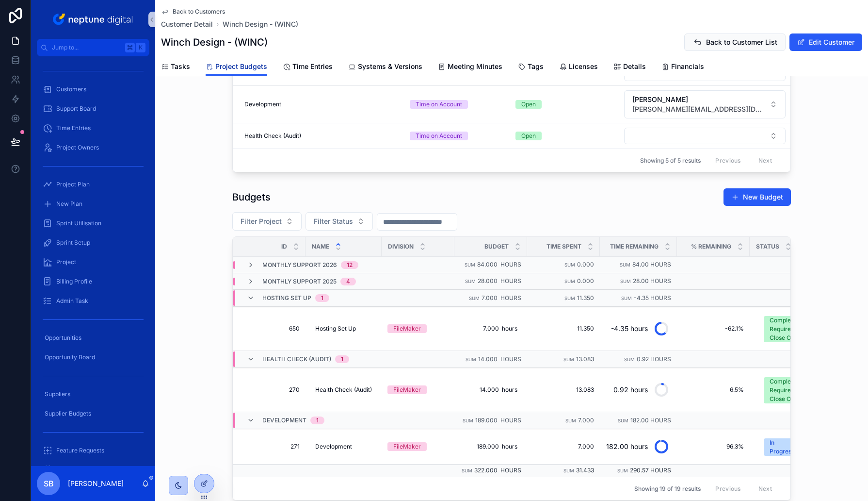 The image size is (868, 501). What do you see at coordinates (49, 483) in the screenshot?
I see `span: SB` at bounding box center [49, 483].